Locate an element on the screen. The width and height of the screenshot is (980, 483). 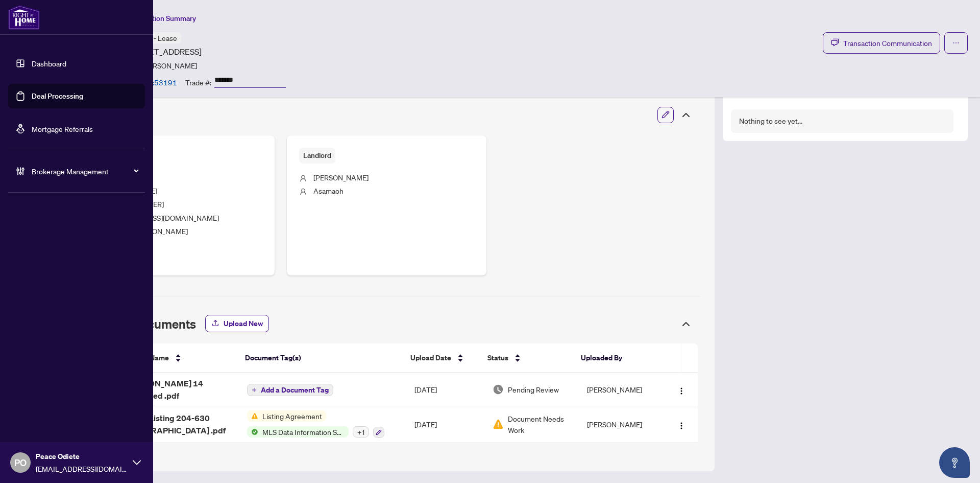
span: Listing Agreement is located at coordinates (292, 415).